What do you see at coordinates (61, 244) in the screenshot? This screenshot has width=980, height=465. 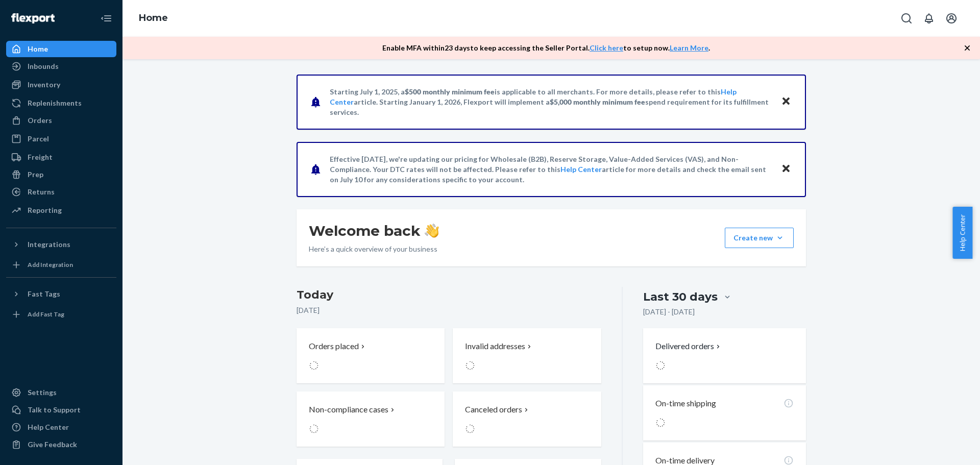 I see `button: Integrations` at bounding box center [61, 244].